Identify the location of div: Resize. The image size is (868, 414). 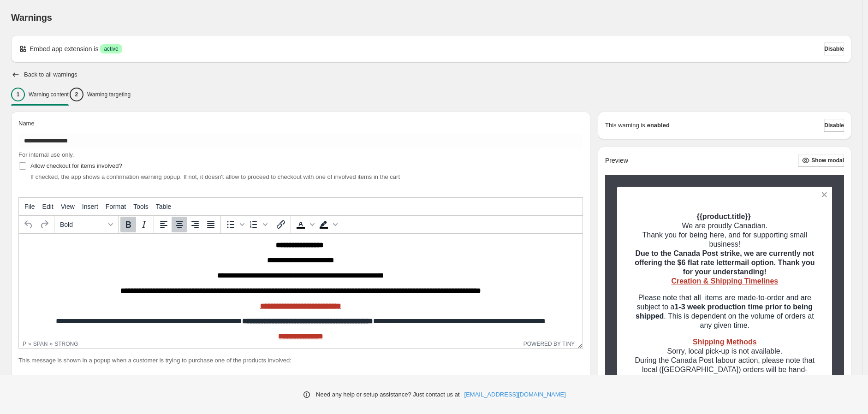
(578, 344).